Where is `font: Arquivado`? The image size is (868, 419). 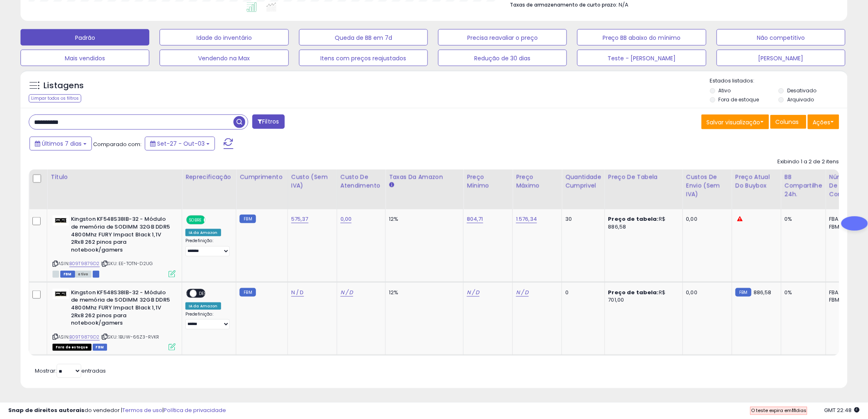
font: Arquivado is located at coordinates (800, 100).